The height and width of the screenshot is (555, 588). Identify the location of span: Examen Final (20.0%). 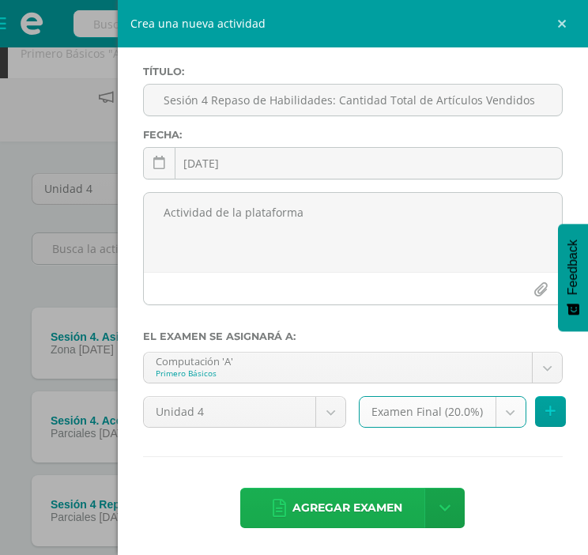
(428, 412).